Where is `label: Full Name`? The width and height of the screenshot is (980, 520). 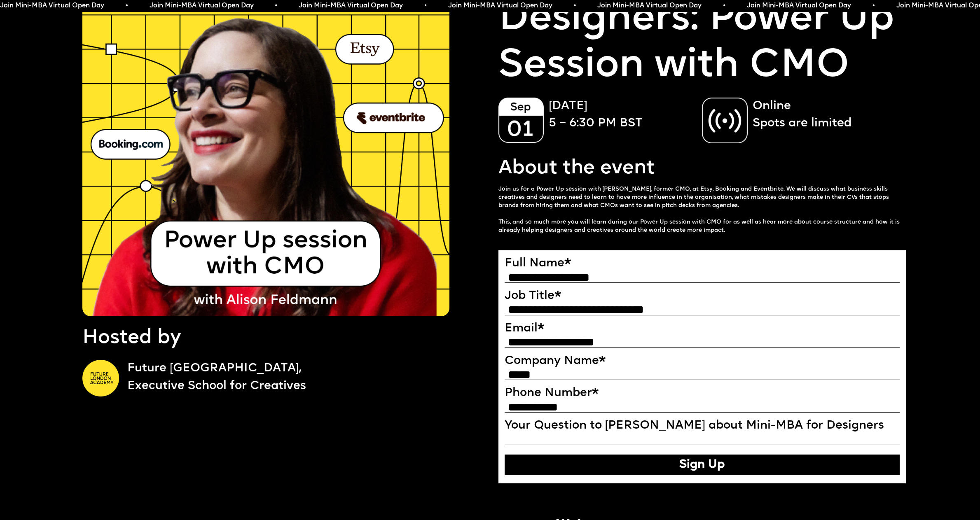
label: Full Name is located at coordinates (703, 264).